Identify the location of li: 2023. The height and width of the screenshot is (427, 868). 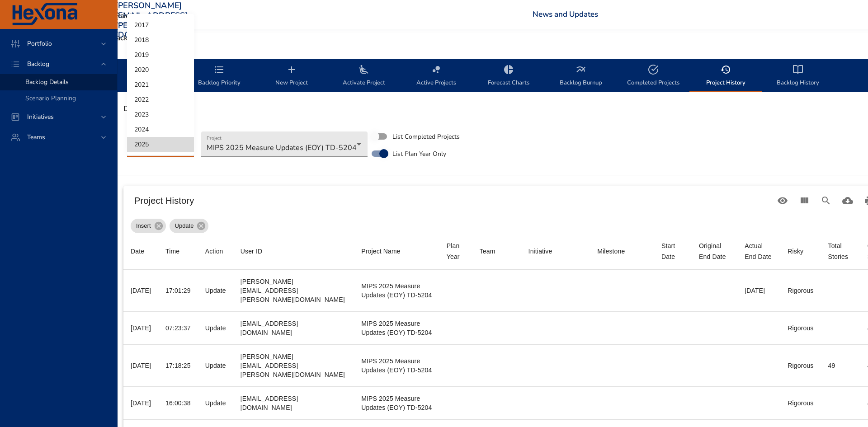
(161, 115).